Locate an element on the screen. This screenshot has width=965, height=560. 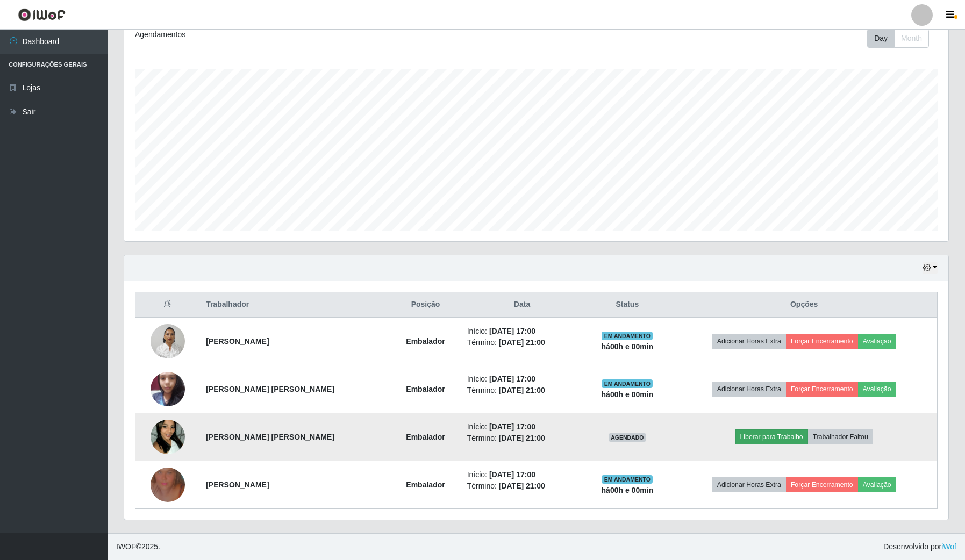
div: First group is located at coordinates (898, 38).